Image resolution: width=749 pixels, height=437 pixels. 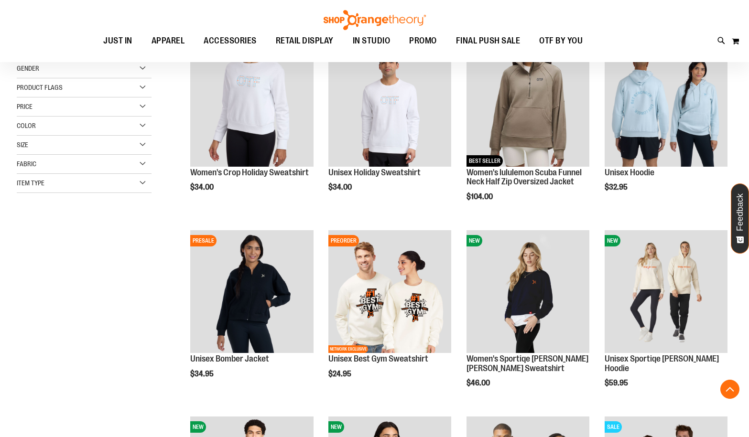 I want to click on span: $32.95, so click(x=617, y=187).